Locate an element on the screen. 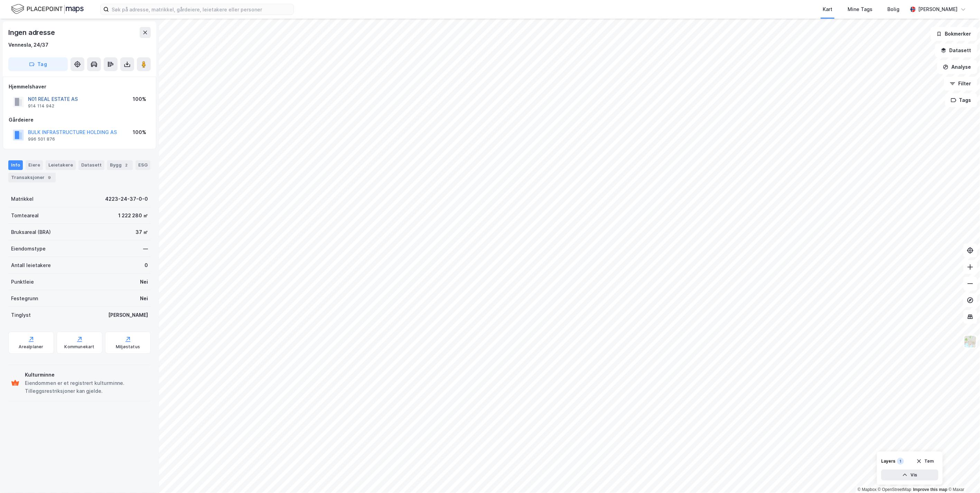 The image size is (980, 493). a: OpenStreetMap is located at coordinates (895, 490).